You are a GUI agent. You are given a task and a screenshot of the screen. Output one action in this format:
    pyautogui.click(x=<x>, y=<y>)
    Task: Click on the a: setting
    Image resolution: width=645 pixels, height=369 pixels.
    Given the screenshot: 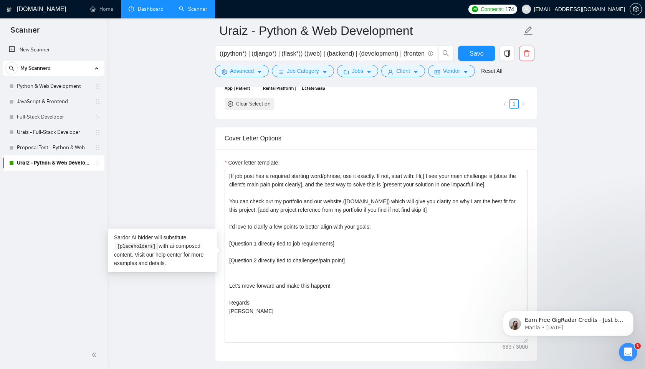 What is the action you would take?
    pyautogui.click(x=635, y=9)
    